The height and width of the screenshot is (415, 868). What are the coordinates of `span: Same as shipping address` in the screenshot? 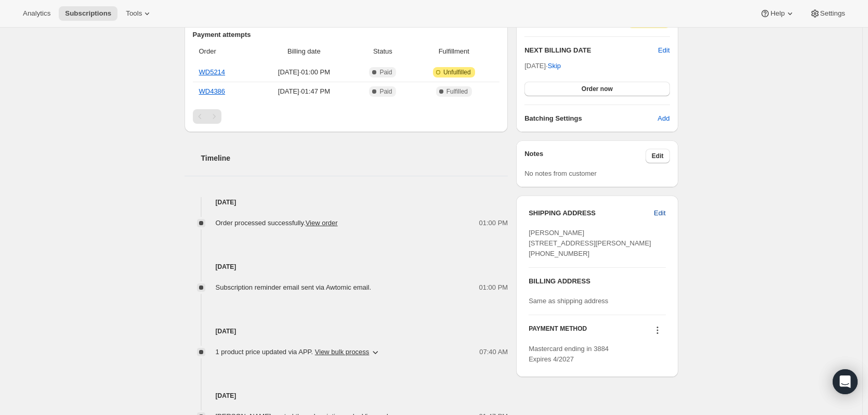 It's located at (568, 300).